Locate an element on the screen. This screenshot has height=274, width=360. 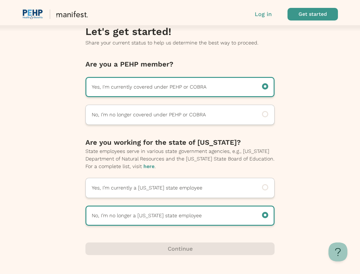
p: Are you a PEHP member? is located at coordinates (180, 64).